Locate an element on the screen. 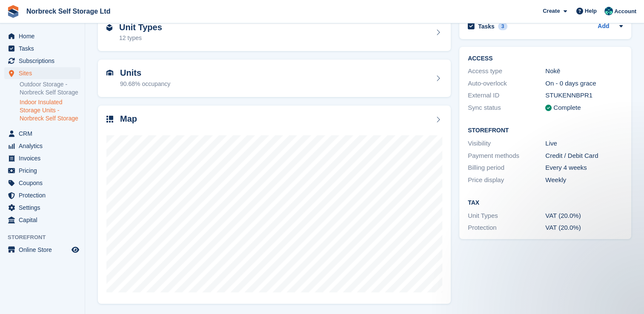 This screenshot has height=314, width=644. span: Analytics is located at coordinates (45, 146).